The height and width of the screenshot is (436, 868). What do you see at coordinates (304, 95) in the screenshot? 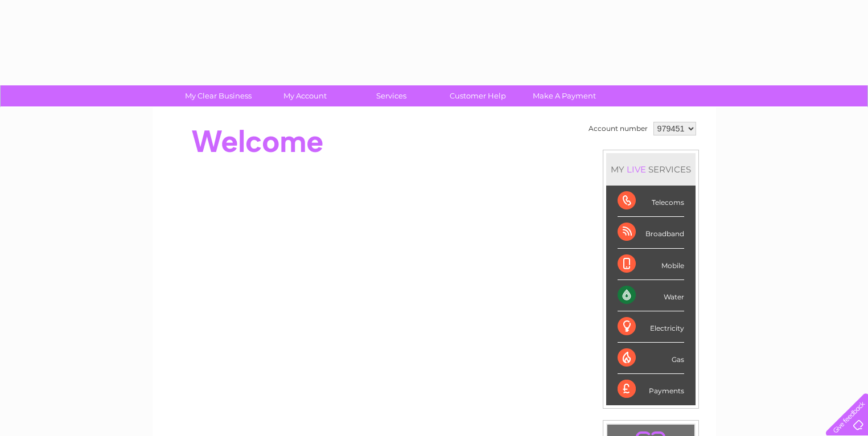
I see `a: My Account` at bounding box center [304, 95].